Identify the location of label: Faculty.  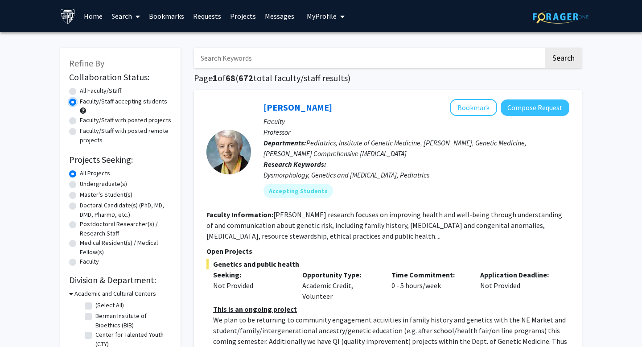
(89, 261).